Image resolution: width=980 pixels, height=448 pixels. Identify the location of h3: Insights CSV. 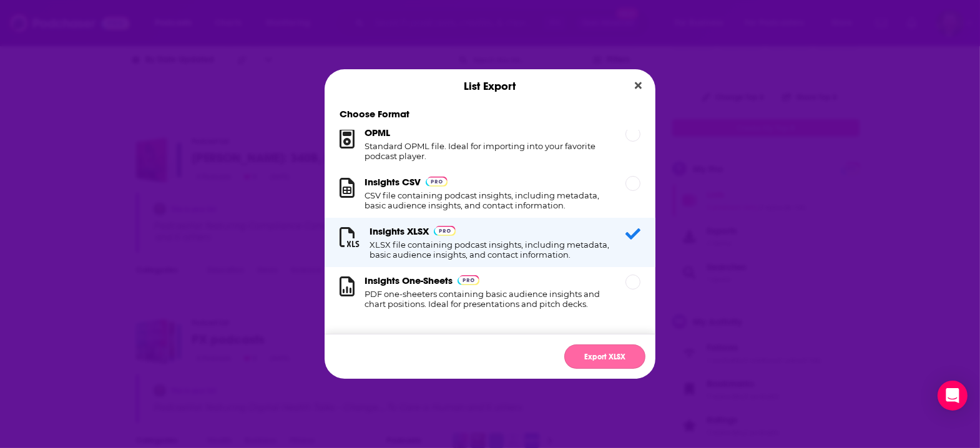
(392, 181).